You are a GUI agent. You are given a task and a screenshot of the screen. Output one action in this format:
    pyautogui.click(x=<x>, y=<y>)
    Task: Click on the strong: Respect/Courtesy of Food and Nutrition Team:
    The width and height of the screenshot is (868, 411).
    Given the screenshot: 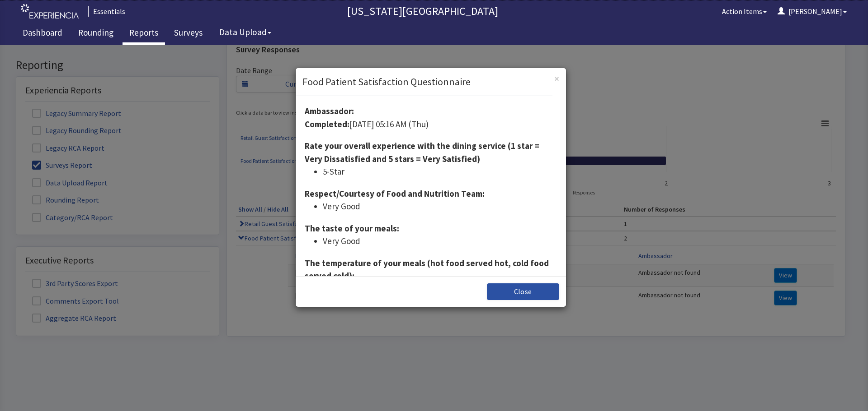 What is the action you would take?
    pyautogui.click(x=395, y=149)
    